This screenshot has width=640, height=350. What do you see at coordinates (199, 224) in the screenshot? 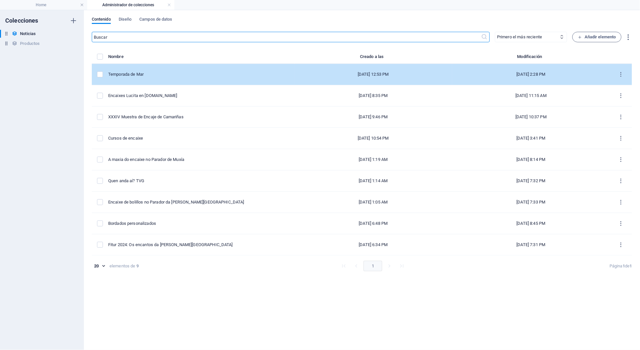
I see `div: Bordados personalizados` at bounding box center [199, 224].